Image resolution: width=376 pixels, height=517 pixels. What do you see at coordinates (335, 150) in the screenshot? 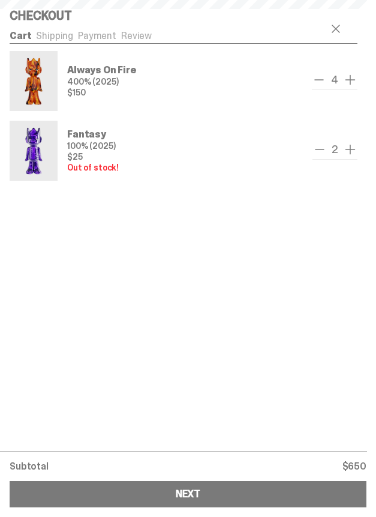
I see `span: 2` at bounding box center [335, 150].